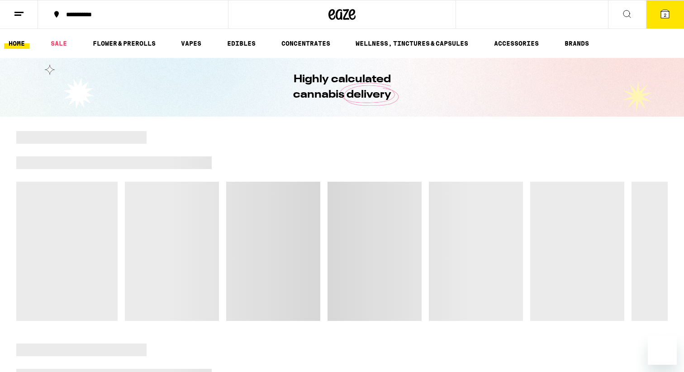  Describe the element at coordinates (191, 43) in the screenshot. I see `a: VAPES` at that location.